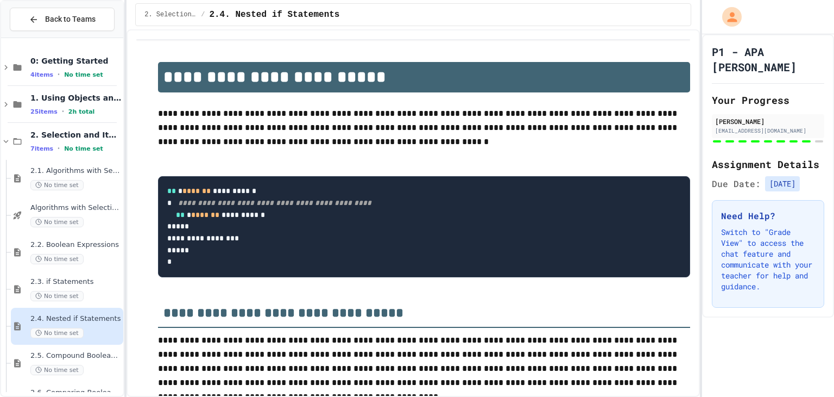 This screenshot has width=834, height=397. What do you see at coordinates (70, 19) in the screenshot?
I see `span: Back to Teams` at bounding box center [70, 19].